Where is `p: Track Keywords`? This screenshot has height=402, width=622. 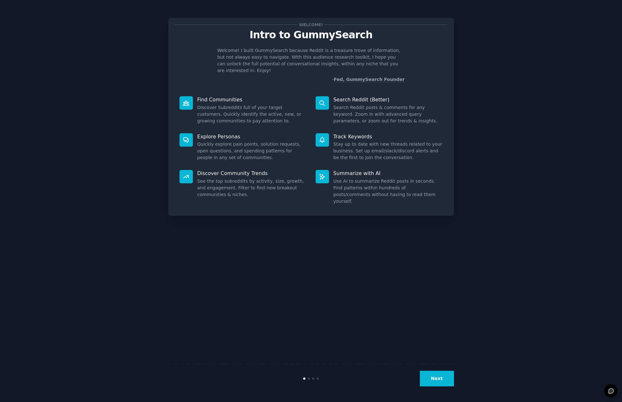
p: Track Keywords is located at coordinates (388, 136).